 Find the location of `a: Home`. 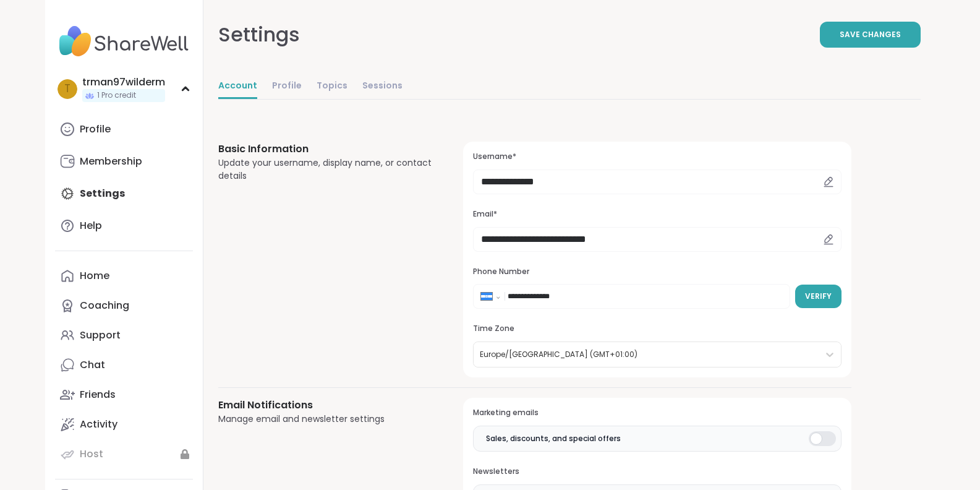

a: Home is located at coordinates (124, 276).